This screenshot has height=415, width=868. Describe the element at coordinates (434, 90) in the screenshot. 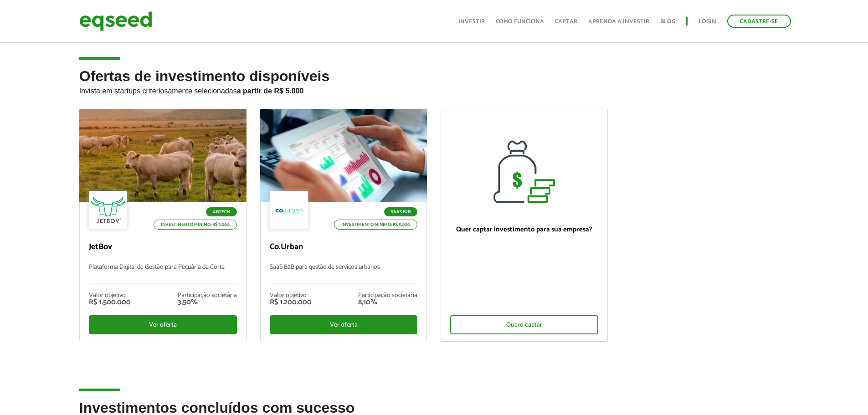

I see `p: Invista em startups criteriosamente selecionadas` at that location.